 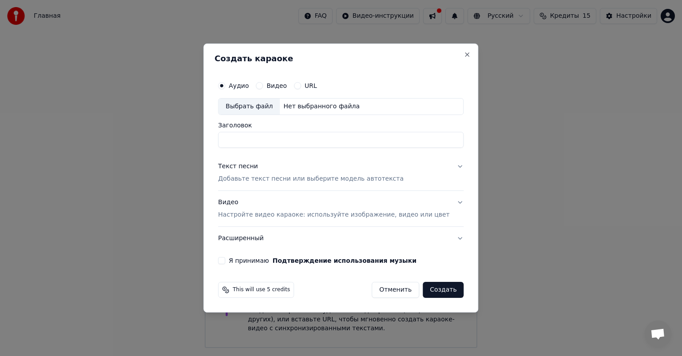 I want to click on label: Заголовок, so click(x=340, y=125).